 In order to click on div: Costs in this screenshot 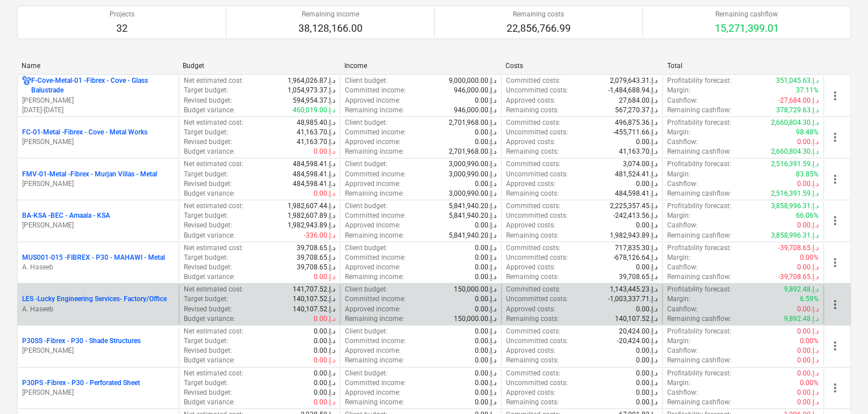, I will do `click(581, 66)`.